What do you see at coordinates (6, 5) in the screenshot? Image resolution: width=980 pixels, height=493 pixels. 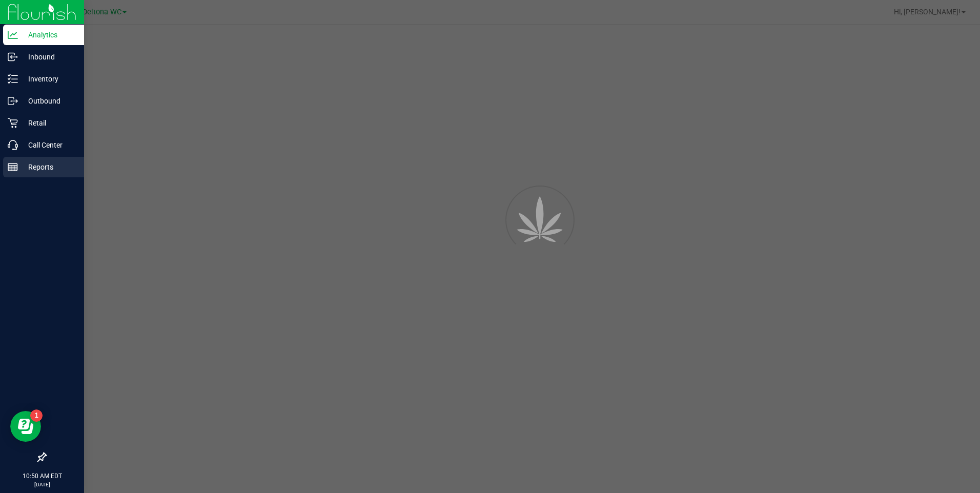 I see `span: 1` at bounding box center [6, 5].